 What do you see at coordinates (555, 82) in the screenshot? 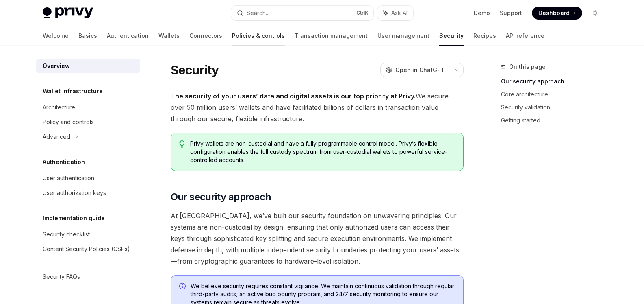
I see `a: Our security approach` at bounding box center [555, 82].